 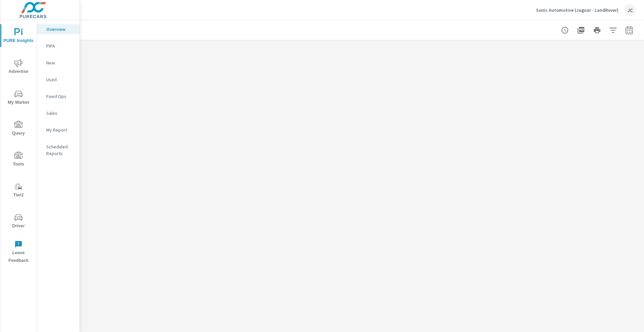 What do you see at coordinates (18, 190) in the screenshot?
I see `span: Tier2` at bounding box center [18, 190].